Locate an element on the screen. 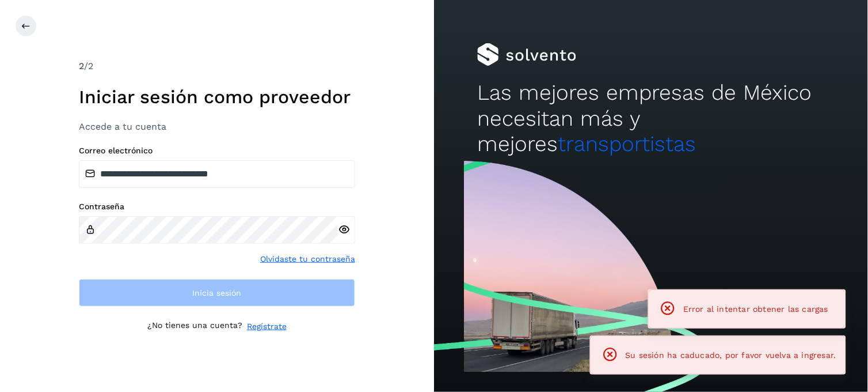  label: Correo electrónico is located at coordinates (217, 151).